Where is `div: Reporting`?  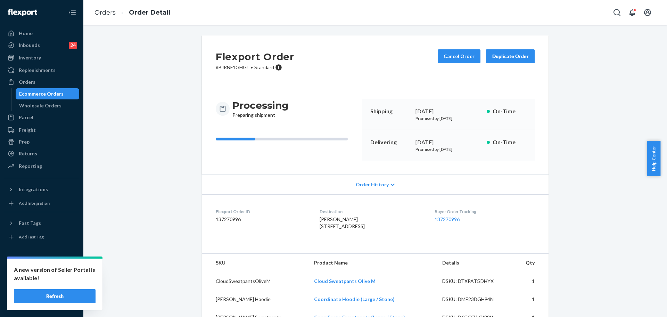 div: Reporting is located at coordinates (30, 166).